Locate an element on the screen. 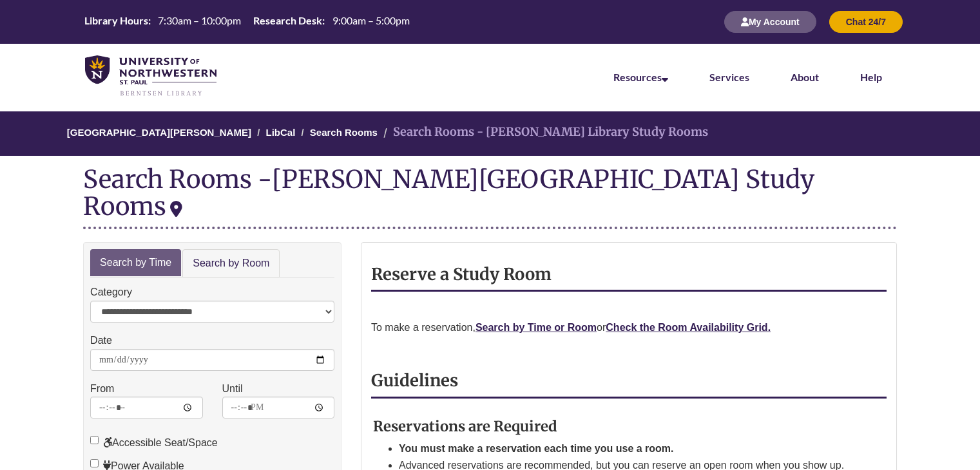 Image resolution: width=980 pixels, height=470 pixels. strong: Guidelines is located at coordinates (414, 380).